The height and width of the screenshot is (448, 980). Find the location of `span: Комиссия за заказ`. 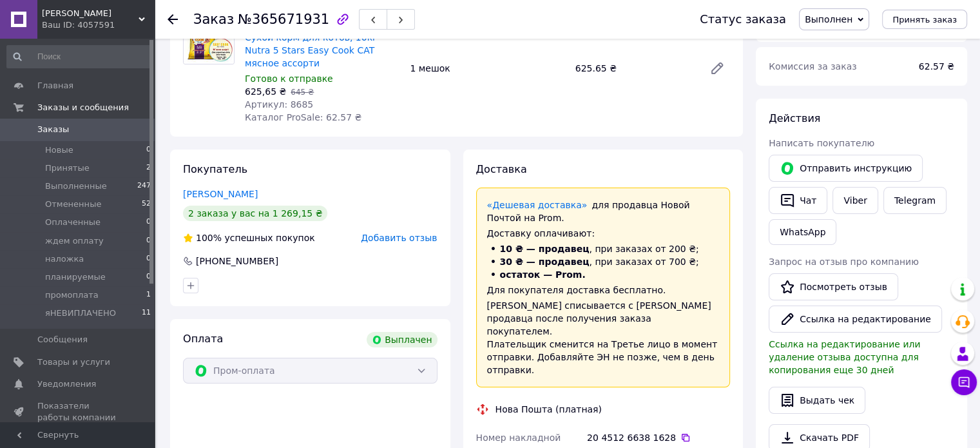

span: Комиссия за заказ is located at coordinates (813, 67).